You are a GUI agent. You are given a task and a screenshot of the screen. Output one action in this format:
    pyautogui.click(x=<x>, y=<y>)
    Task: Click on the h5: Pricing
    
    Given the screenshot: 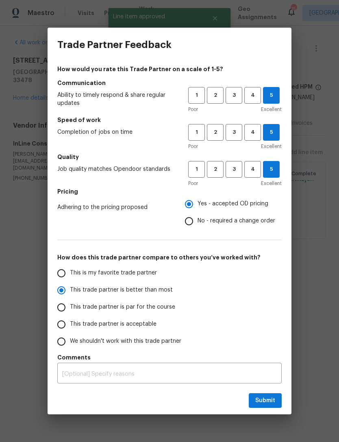 What is the action you would take?
    pyautogui.click(x=170, y=192)
    